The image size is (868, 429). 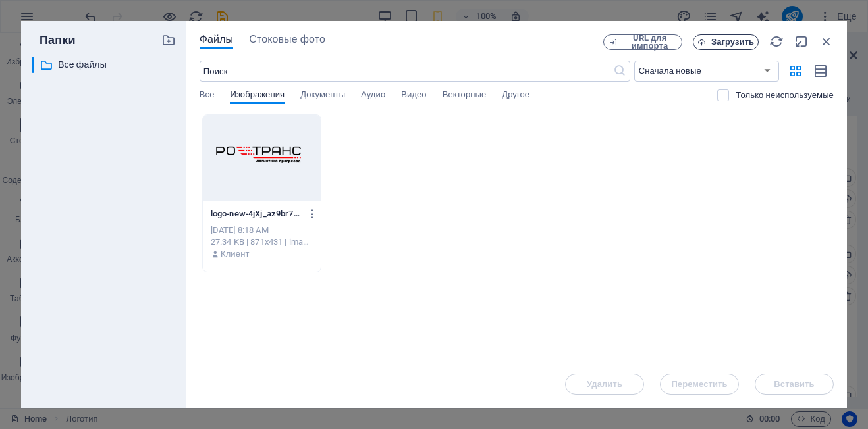 I want to click on div: 27.34 KB | 871x431 | image/png, so click(x=261, y=242).